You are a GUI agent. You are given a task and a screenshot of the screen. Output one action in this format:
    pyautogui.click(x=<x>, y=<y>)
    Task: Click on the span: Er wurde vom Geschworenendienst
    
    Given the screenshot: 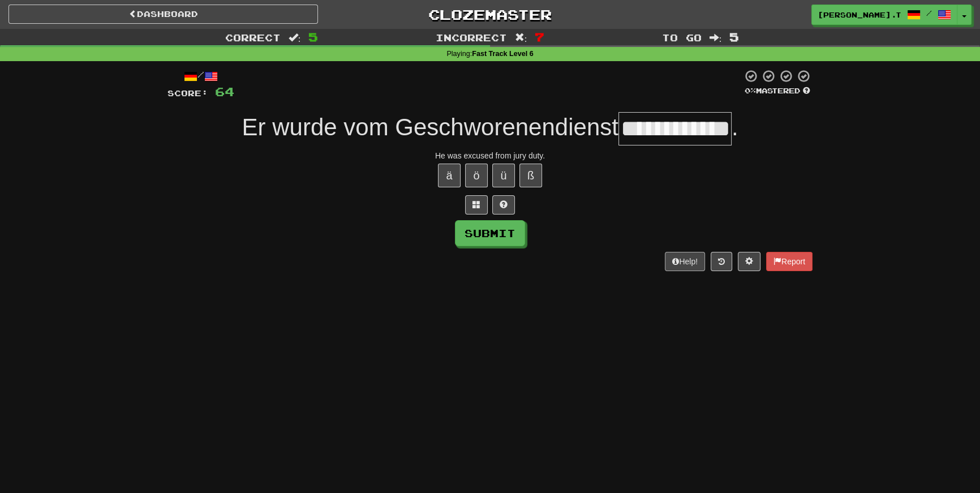 What is the action you would take?
    pyautogui.click(x=430, y=126)
    